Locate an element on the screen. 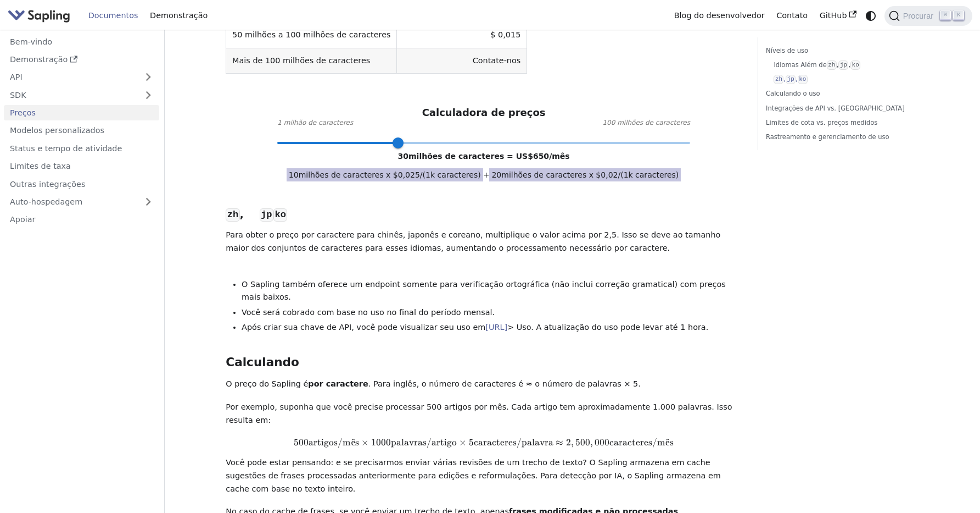 The image size is (980, 513). font: 2 is located at coordinates (568, 442).